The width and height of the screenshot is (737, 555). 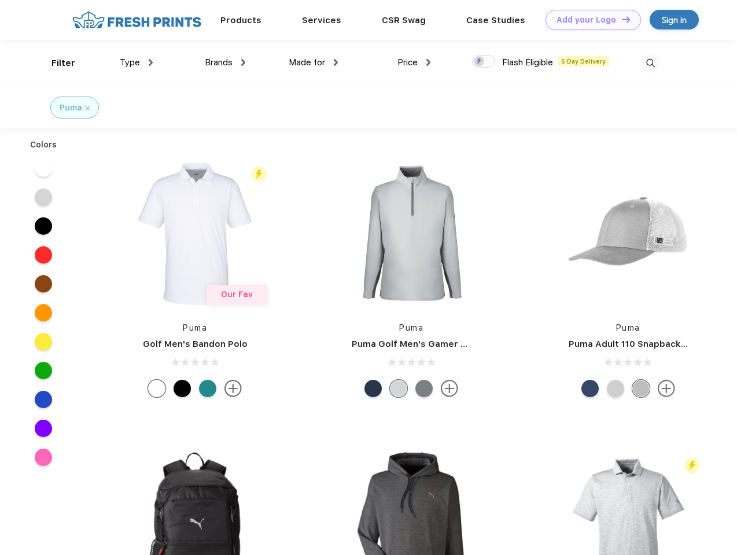 What do you see at coordinates (157, 389) in the screenshot?
I see `div: Bright White` at bounding box center [157, 389].